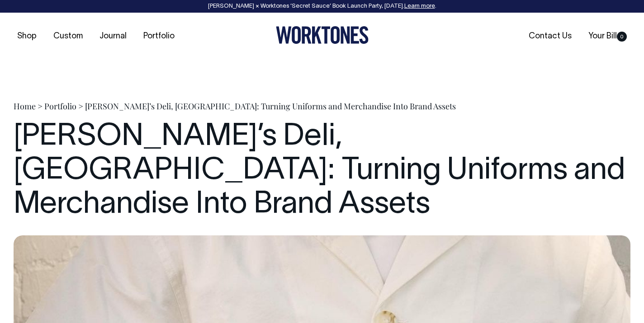 This screenshot has width=644, height=323. What do you see at coordinates (608, 36) in the screenshot?
I see `a: Your Bill0` at bounding box center [608, 36].